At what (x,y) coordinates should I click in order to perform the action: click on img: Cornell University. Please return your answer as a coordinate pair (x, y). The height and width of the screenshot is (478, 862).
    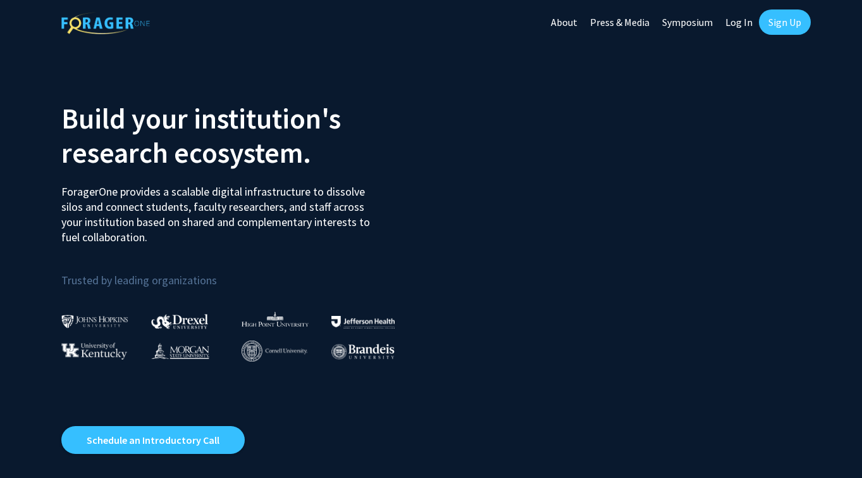
    Looking at the image, I should click on (275, 350).